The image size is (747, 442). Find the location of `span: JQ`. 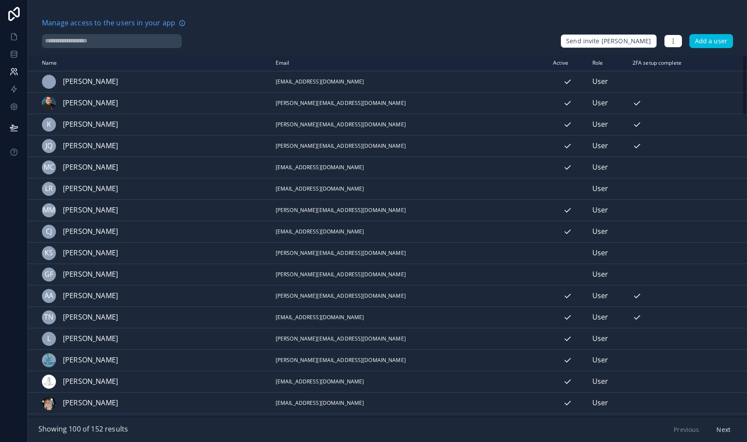

span: JQ is located at coordinates (49, 146).